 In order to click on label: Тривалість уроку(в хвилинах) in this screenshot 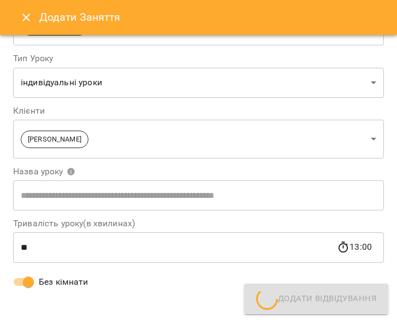, I will do `click(198, 223)`.